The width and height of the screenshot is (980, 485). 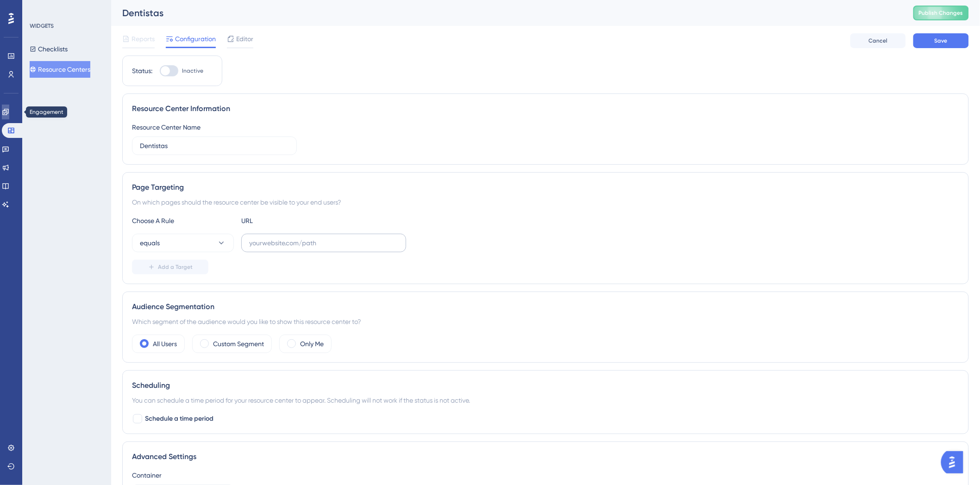 What do you see at coordinates (195, 39) in the screenshot?
I see `span: Configuration` at bounding box center [195, 39].